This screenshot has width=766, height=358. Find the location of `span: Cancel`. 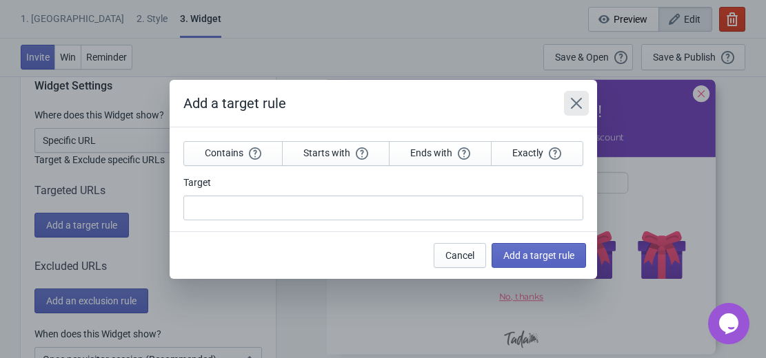

span: Cancel is located at coordinates (460, 256).